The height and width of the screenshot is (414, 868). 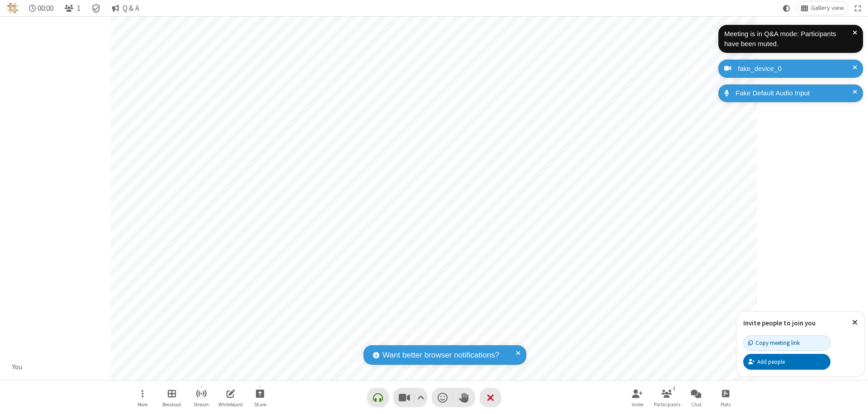 I want to click on button: Using system theme, so click(x=787, y=8).